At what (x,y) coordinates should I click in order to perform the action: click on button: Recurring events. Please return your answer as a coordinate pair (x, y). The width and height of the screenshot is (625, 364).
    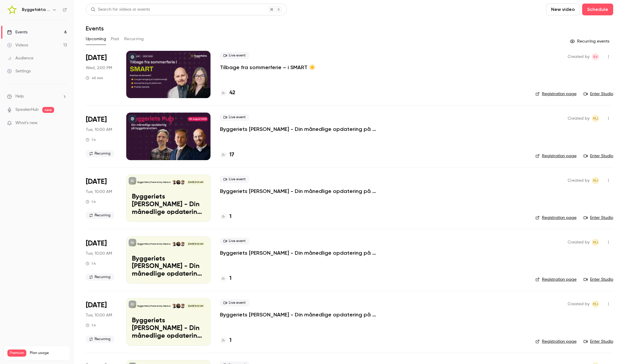
    Looking at the image, I should click on (591, 41).